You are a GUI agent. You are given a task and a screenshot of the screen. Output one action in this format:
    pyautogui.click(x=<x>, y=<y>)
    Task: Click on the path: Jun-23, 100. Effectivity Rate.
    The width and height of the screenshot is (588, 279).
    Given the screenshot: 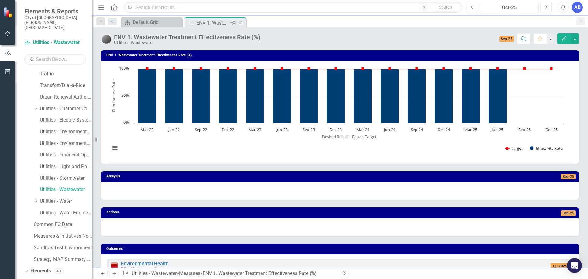 What is the action you would take?
    pyautogui.click(x=282, y=96)
    